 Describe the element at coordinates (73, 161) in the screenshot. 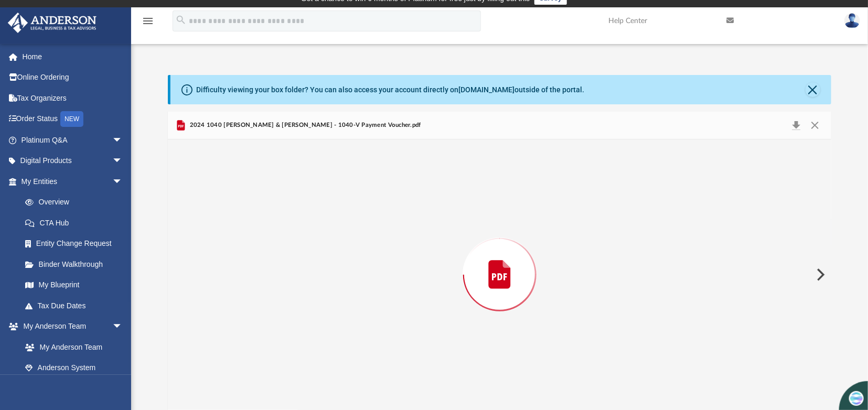

I see `a: Digital Productsarrow_drop_down` at that location.